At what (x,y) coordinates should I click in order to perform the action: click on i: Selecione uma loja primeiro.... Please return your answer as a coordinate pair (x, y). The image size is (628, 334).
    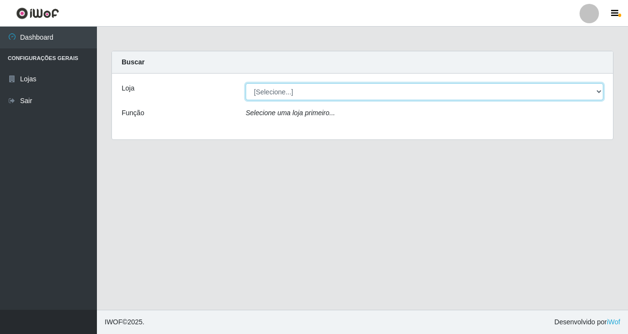
    Looking at the image, I should click on (290, 113).